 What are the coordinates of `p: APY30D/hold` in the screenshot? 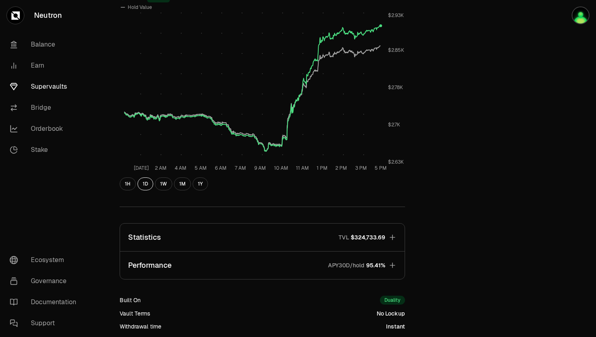 It's located at (346, 266).